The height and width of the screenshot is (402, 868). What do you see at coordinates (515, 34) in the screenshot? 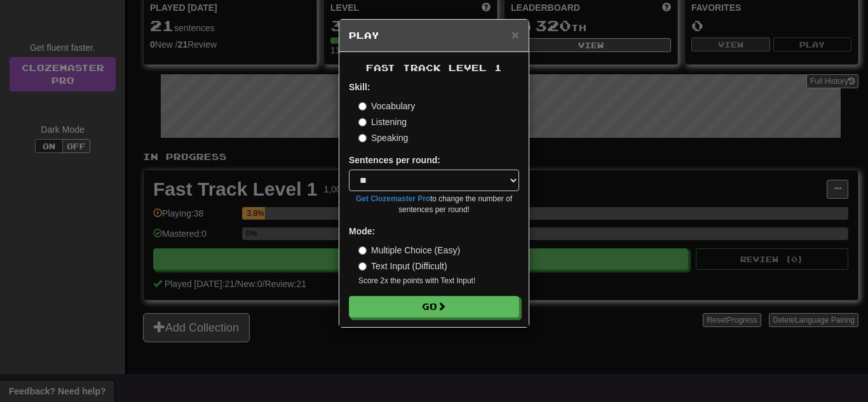
I see `button: Close` at bounding box center [515, 34].